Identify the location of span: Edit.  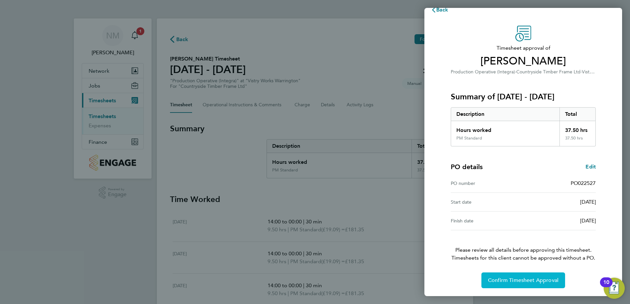
(590, 167).